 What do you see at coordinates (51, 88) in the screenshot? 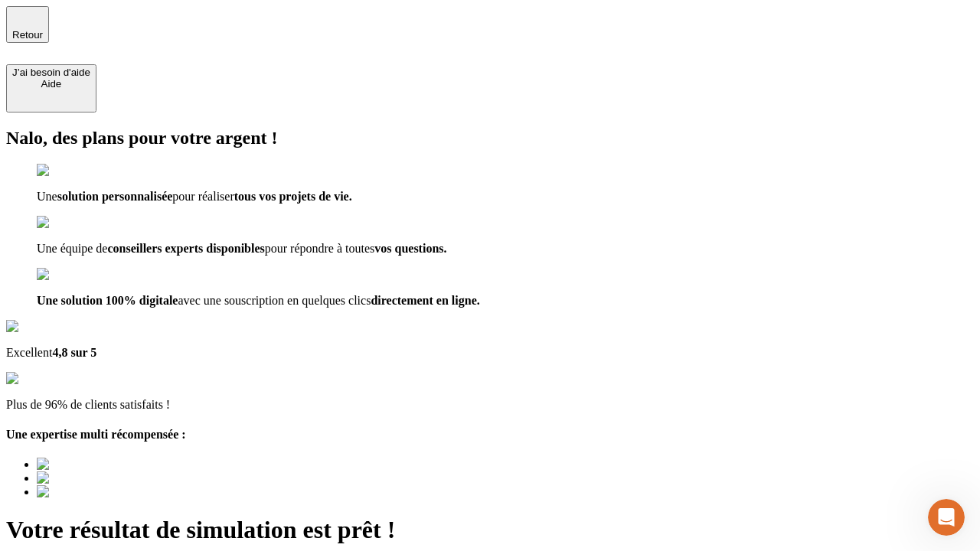
I see `button: J’ai besoin d'aideAide` at bounding box center [51, 88].